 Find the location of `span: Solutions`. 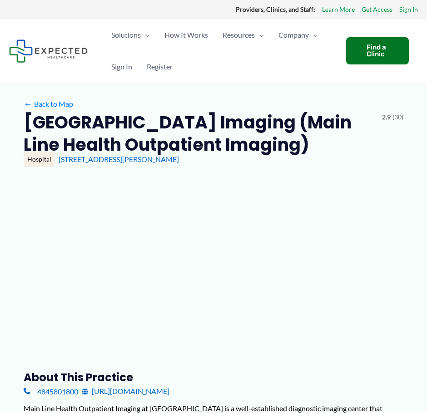

span: Solutions is located at coordinates (126, 35).